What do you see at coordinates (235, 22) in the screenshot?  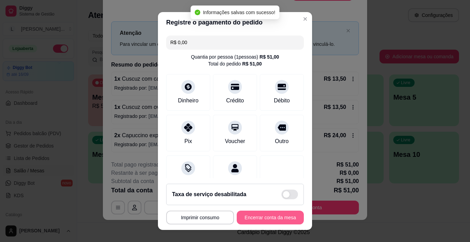 I see `header: Registre o pagamento do pedido` at bounding box center [235, 22].